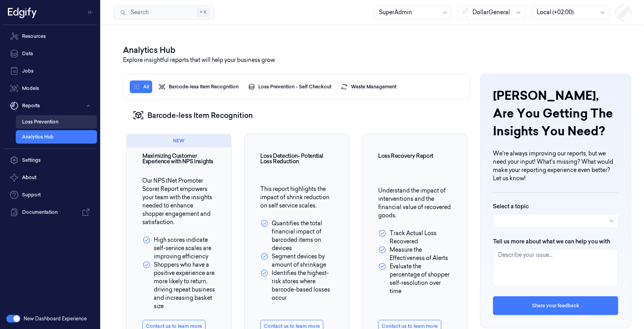 The width and height of the screenshot is (644, 329). What do you see at coordinates (178, 141) in the screenshot?
I see `div: NEW` at bounding box center [178, 141].